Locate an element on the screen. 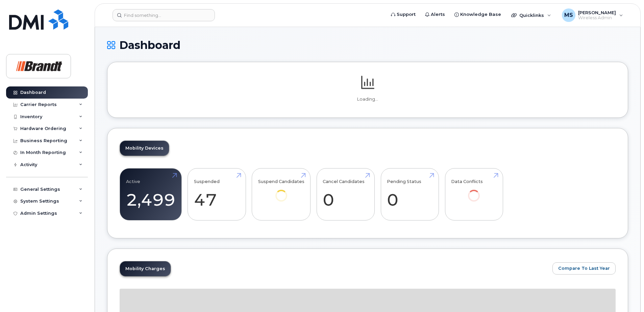 The image size is (644, 312). a: Data Conflicts is located at coordinates (474, 191).